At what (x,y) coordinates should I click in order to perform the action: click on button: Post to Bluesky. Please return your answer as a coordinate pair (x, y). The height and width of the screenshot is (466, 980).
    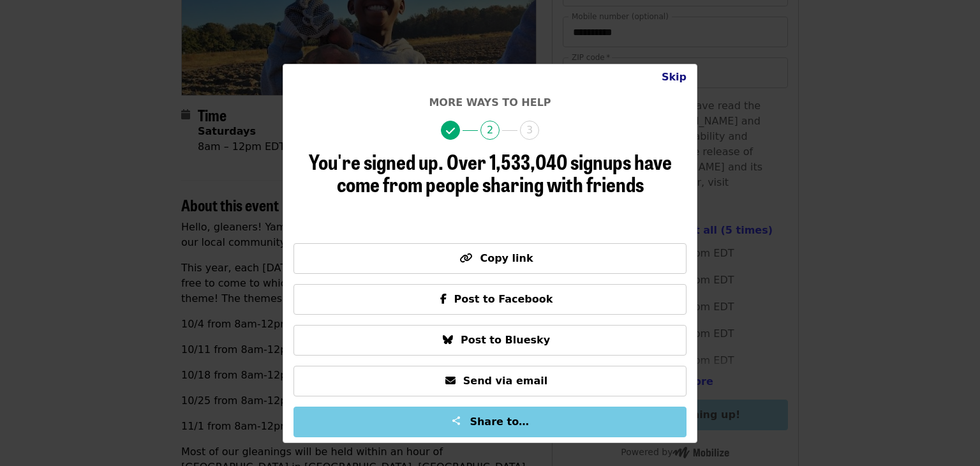
    Looking at the image, I should click on (490, 340).